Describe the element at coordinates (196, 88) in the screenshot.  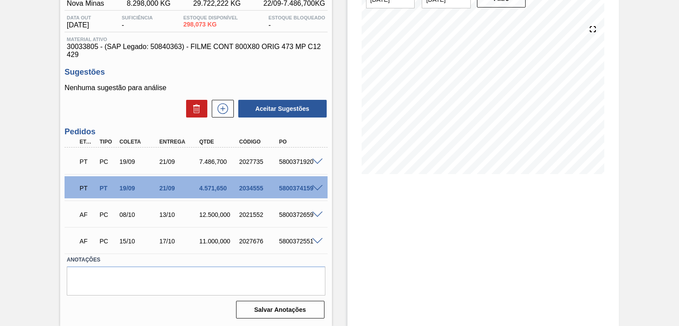
I see `p: Nenhuma sugestão para análise` at that location.